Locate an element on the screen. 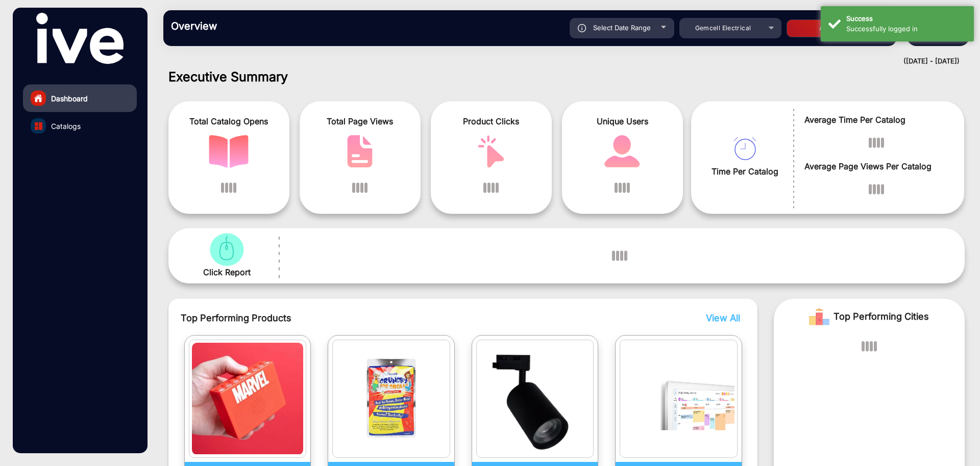  img: vmg-logo is located at coordinates (80, 38).